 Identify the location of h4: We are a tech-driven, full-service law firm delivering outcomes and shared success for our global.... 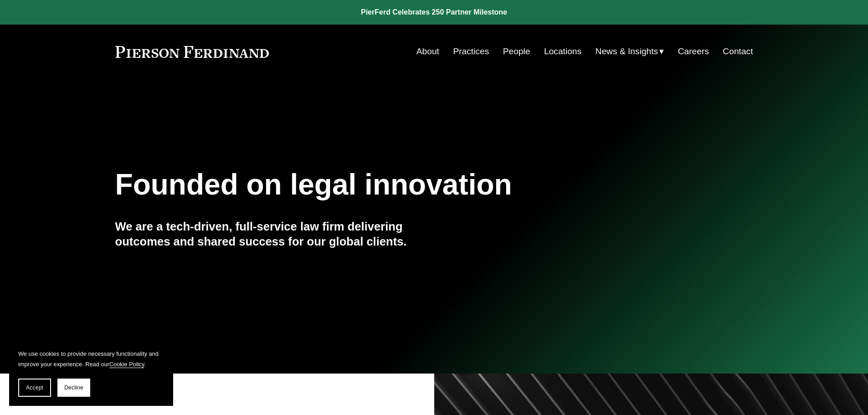
(275, 234).